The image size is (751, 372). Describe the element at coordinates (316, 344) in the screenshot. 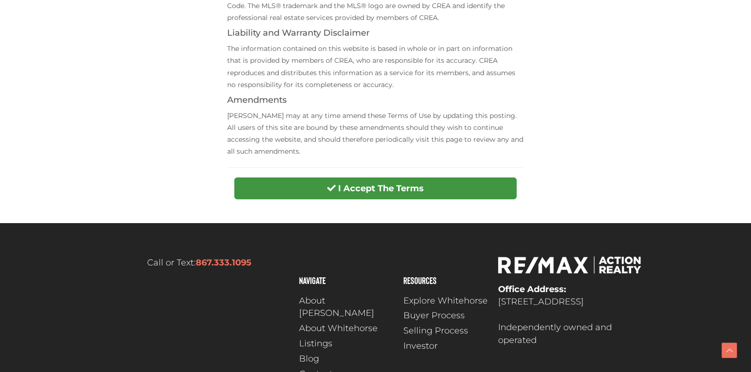

I see `span: Listings` at that location.